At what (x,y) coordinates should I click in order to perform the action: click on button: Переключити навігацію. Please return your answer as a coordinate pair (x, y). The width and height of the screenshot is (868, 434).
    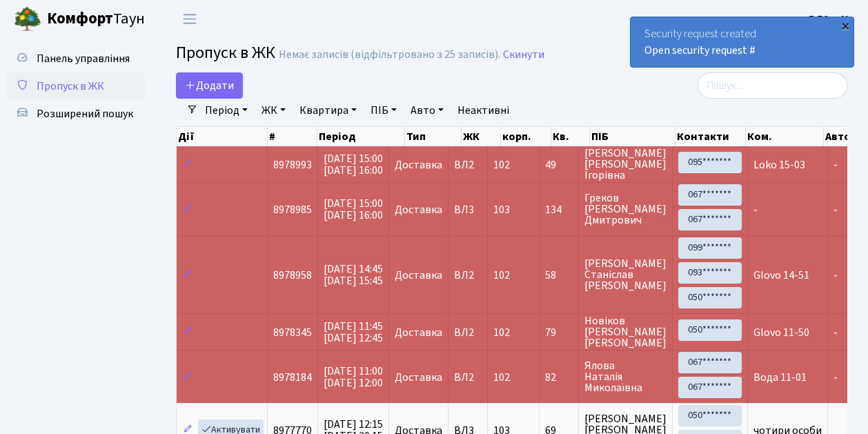
    Looking at the image, I should click on (190, 19).